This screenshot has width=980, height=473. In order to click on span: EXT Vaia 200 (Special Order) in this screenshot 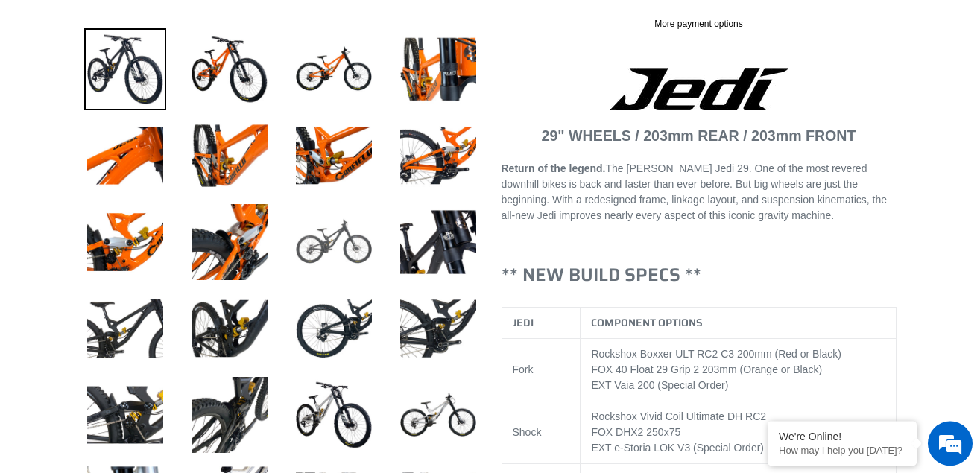, I will do `click(660, 385)`.